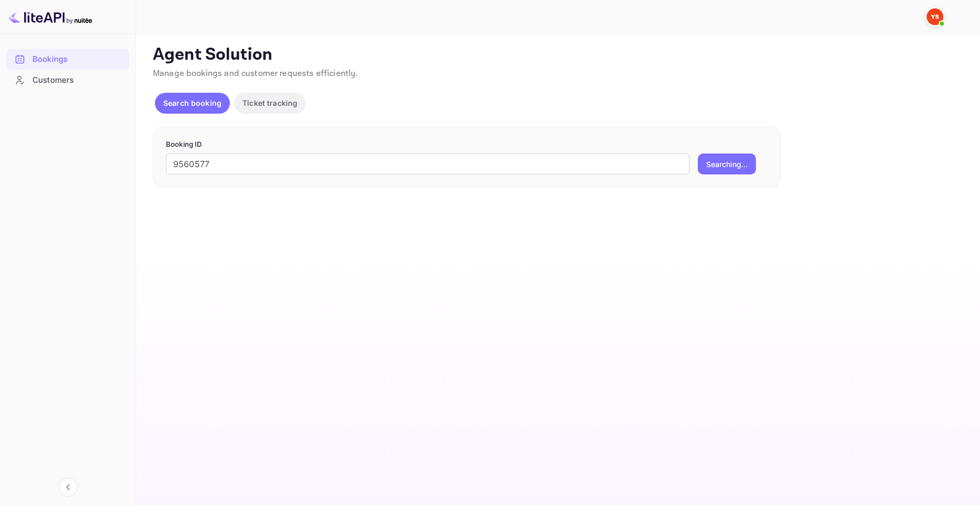 This screenshot has height=505, width=980. I want to click on p: Agent Solution, so click(557, 55).